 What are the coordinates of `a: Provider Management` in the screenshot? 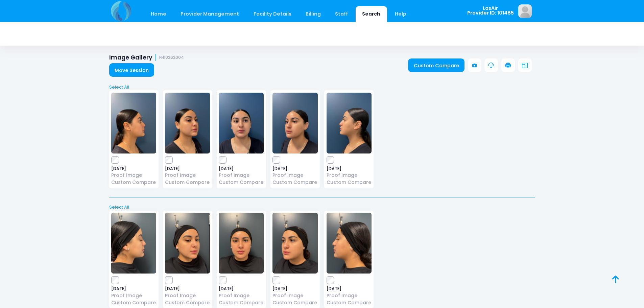 It's located at (210, 14).